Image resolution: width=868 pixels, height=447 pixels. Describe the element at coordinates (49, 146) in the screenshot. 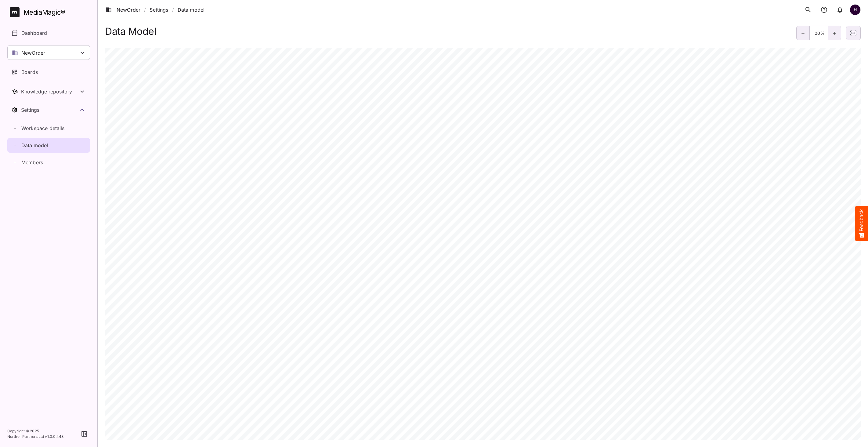

I see `a: Data model` at that location.